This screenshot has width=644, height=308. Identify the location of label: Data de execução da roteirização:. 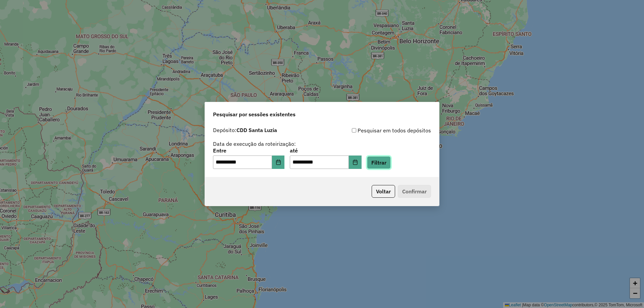
(254, 144).